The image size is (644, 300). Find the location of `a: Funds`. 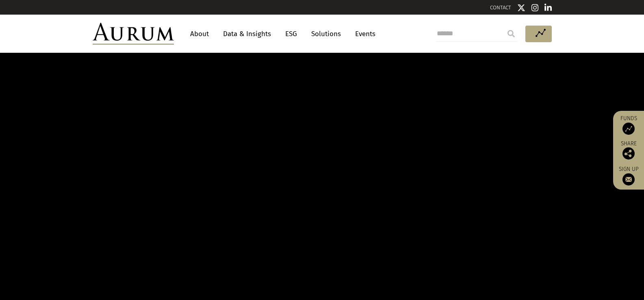

a: Funds is located at coordinates (629, 125).